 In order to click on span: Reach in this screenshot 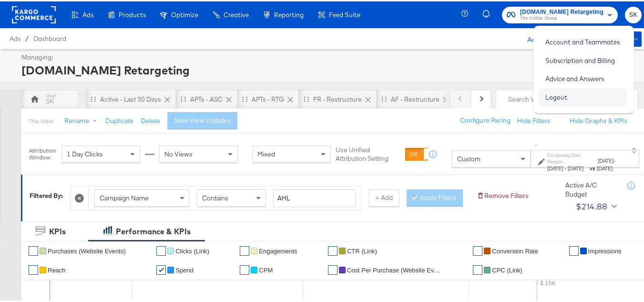, I will do `click(57, 269)`.